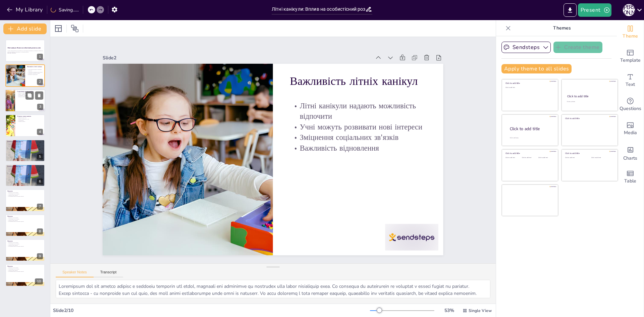 This screenshot has width=644, height=317. What do you see at coordinates (30, 95) in the screenshot?
I see `p: Спілкування з однолітками` at bounding box center [30, 95].